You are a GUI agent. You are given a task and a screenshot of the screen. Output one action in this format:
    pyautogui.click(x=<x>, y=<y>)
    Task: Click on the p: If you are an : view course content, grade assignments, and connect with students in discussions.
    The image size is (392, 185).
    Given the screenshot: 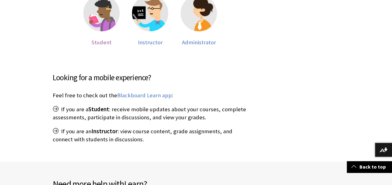 What is the action you would take?
    pyautogui.click(x=150, y=136)
    